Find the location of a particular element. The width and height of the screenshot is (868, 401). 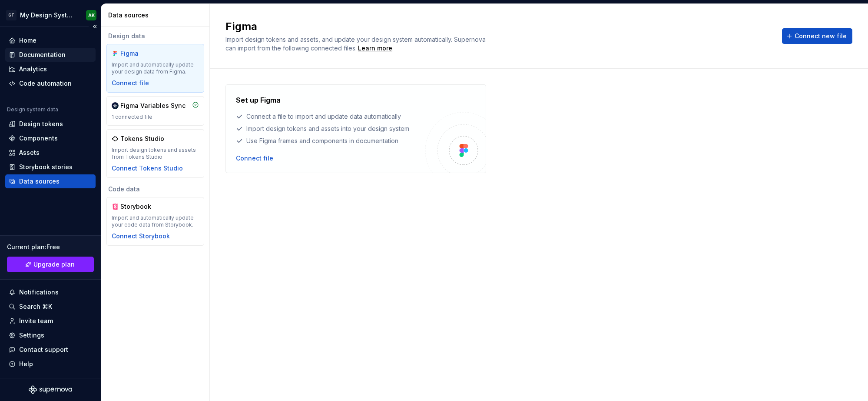

a: Figma Variables Sync1 connected file is located at coordinates (155, 111).